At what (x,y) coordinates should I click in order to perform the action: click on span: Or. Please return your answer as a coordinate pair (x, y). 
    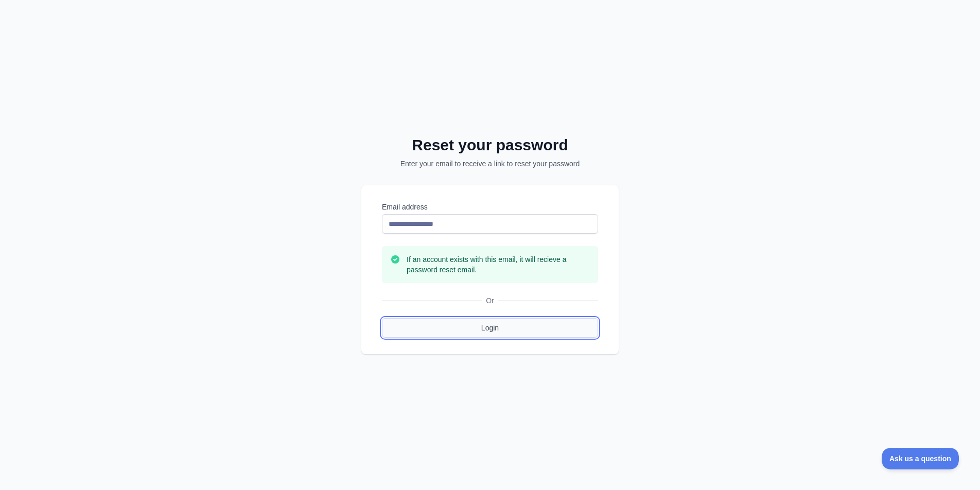
    Looking at the image, I should click on (490, 300).